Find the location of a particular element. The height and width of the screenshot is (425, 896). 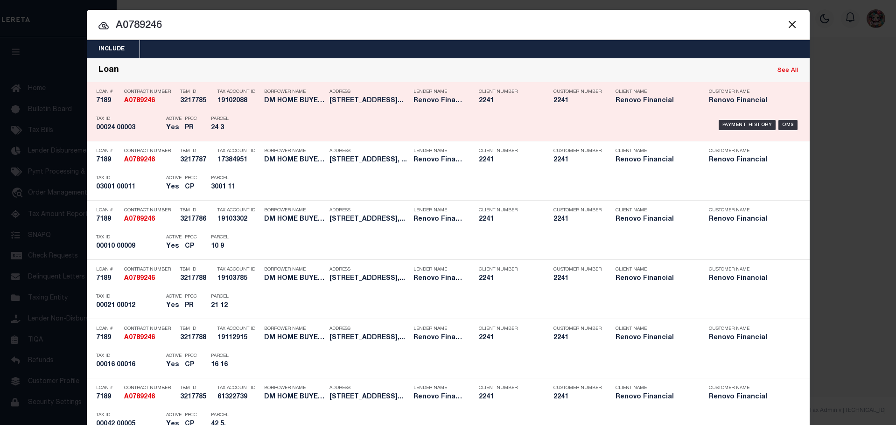

h5: 10 9 is located at coordinates (232, 247).